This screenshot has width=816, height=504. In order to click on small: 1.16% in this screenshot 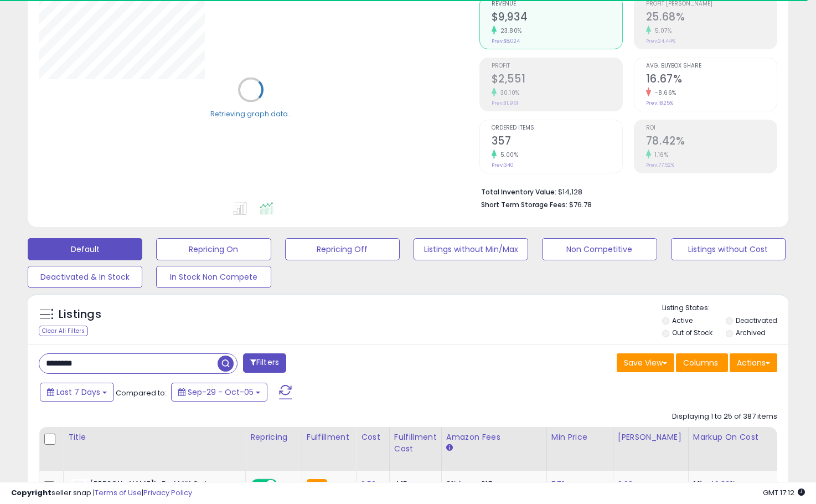, I will do `click(660, 154)`.